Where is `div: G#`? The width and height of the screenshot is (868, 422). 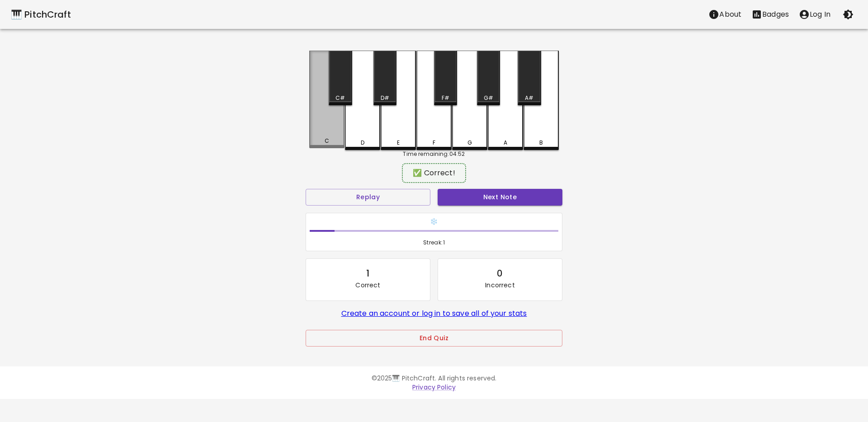
div: G# is located at coordinates (488, 98).